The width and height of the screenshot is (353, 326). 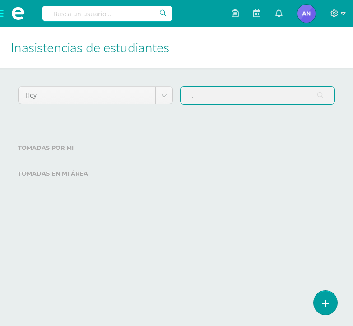 I want to click on img: dfc161cbb64dec876014c94b69ab9e1d.png, so click(x=307, y=14).